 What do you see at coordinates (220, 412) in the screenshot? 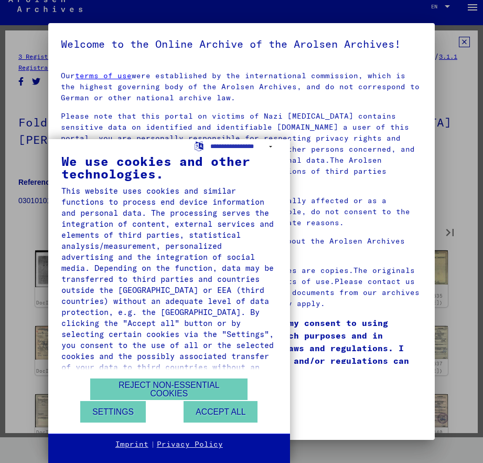
I see `button: Accept all` at bounding box center [220, 412].